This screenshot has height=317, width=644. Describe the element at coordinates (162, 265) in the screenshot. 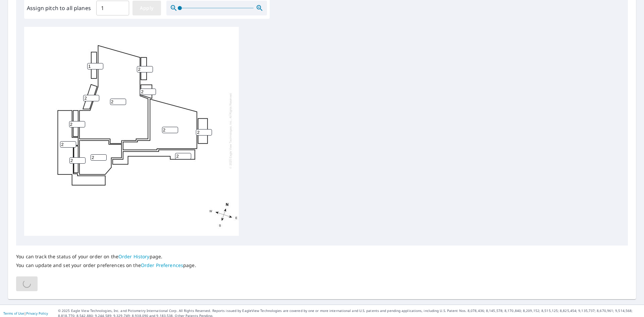

I see `a: Order Preferences` at that location.